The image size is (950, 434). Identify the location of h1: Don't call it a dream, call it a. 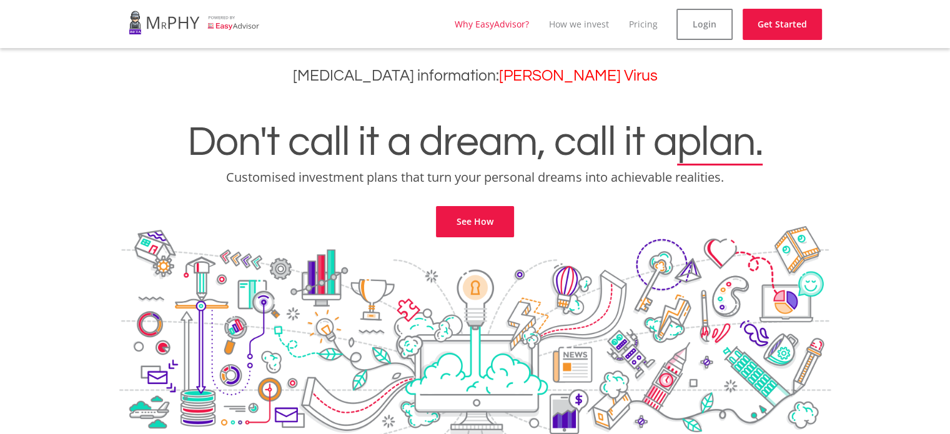
(475, 142).